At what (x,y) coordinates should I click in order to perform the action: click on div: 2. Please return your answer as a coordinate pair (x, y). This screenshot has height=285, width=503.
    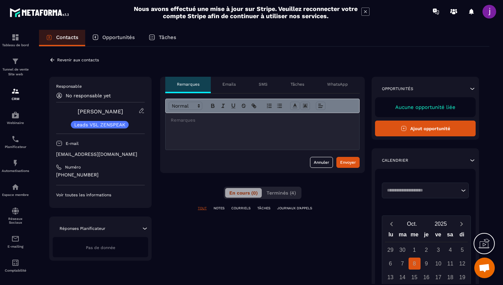
    Looking at the image, I should click on (427, 250).